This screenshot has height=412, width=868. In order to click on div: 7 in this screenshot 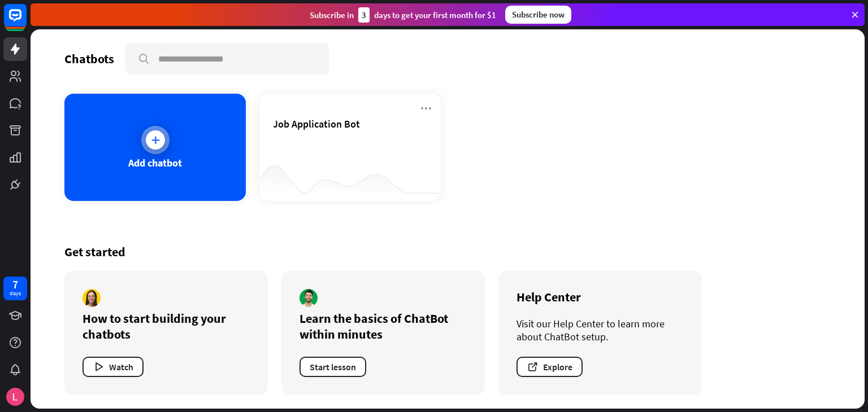, I will do `click(15, 285)`.